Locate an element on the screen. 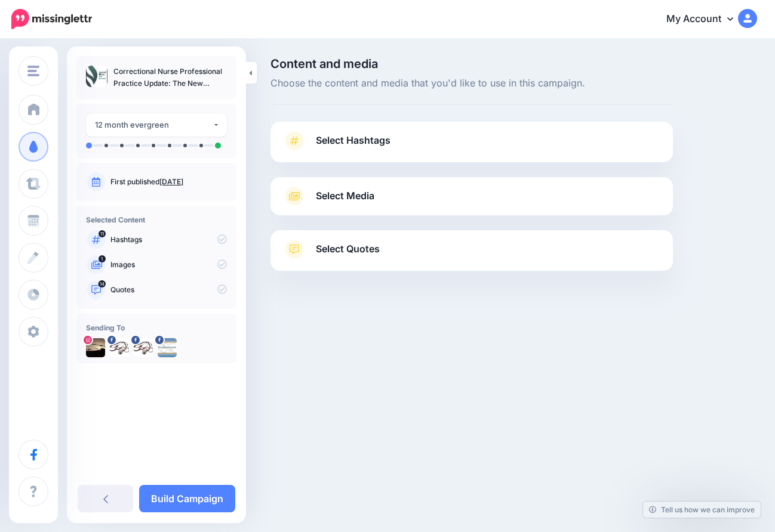 The width and height of the screenshot is (775, 532). span: Select Hashtags is located at coordinates (353, 140).